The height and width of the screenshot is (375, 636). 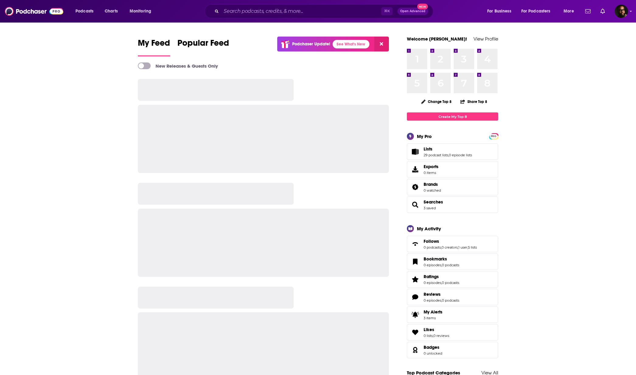 I want to click on a: 29 podcast lists, so click(x=436, y=155).